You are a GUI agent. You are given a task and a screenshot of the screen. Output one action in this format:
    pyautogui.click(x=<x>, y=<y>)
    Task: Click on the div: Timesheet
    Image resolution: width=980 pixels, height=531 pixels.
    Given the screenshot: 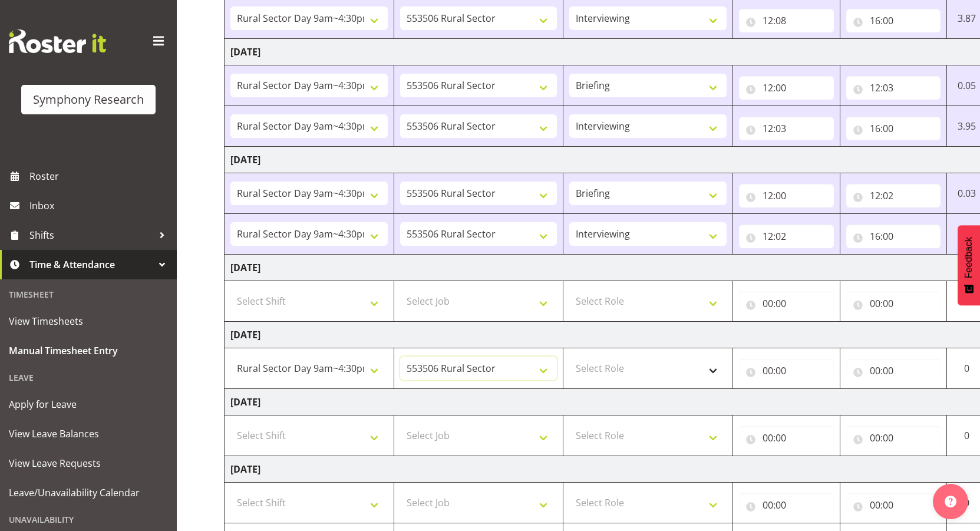 What is the action you would take?
    pyautogui.click(x=89, y=294)
    